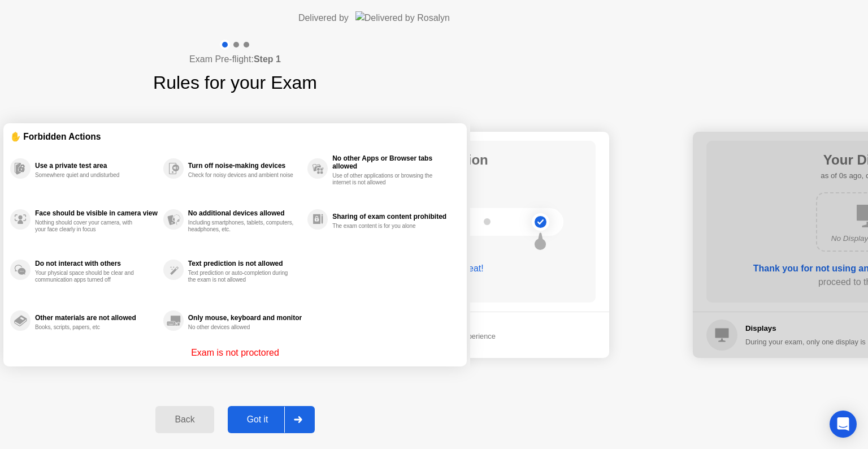 This screenshot has width=868, height=449. What do you see at coordinates (235, 353) in the screenshot?
I see `p: Exam is not proctored` at bounding box center [235, 353].